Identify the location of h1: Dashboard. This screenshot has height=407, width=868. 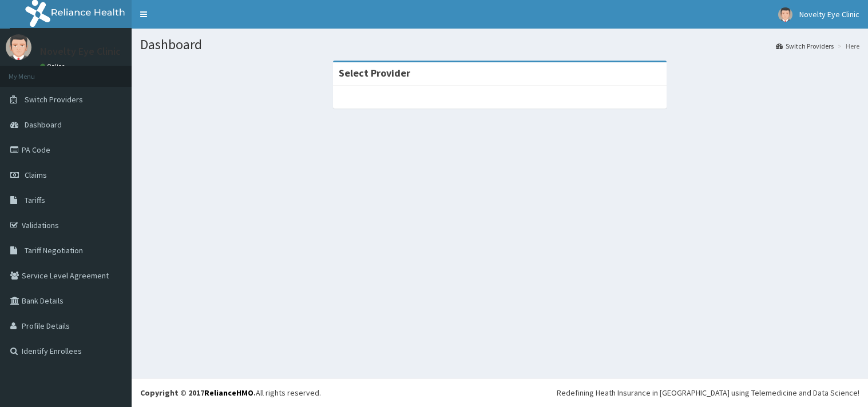
(500, 45).